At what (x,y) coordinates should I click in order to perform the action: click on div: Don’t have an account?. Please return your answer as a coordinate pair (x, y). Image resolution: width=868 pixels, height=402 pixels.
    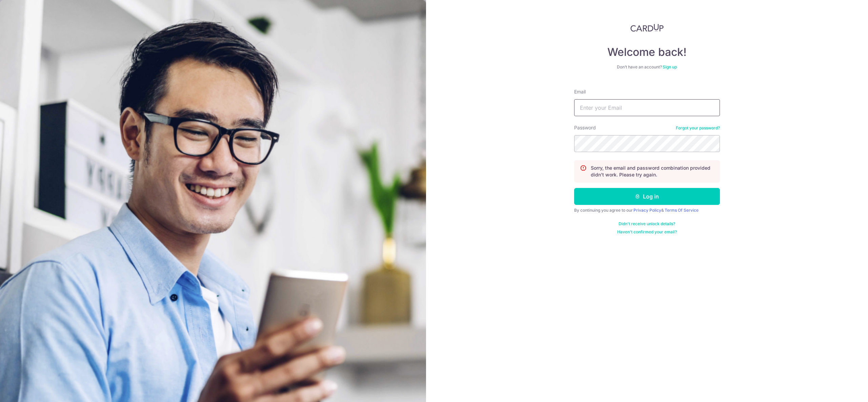
    Looking at the image, I should click on (647, 67).